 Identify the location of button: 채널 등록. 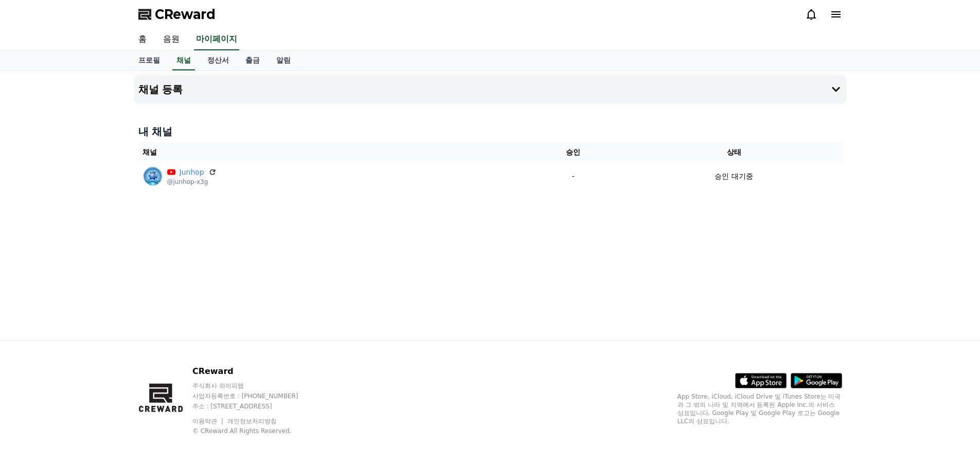
(490, 90).